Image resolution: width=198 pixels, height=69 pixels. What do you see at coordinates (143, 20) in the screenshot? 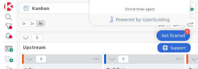
I see `span: Powered by UserGuiding` at bounding box center [143, 20].